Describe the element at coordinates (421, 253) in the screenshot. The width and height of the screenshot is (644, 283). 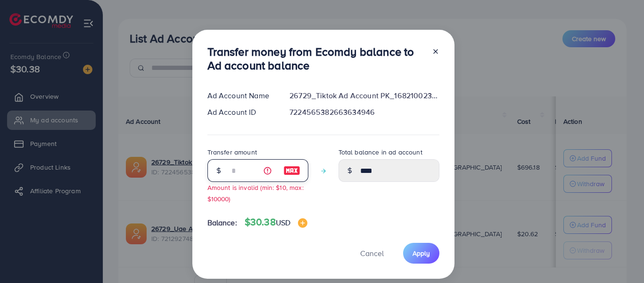
I see `button: Apply` at that location.